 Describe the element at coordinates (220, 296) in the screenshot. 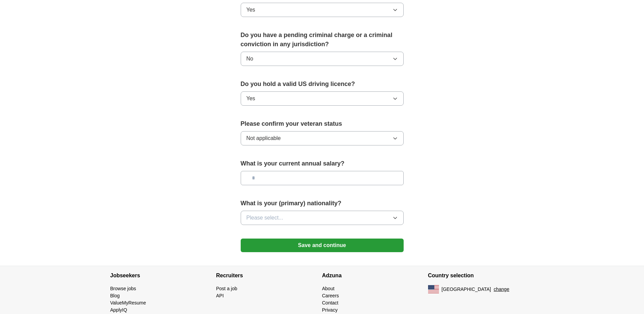

I see `a: API` at that location.